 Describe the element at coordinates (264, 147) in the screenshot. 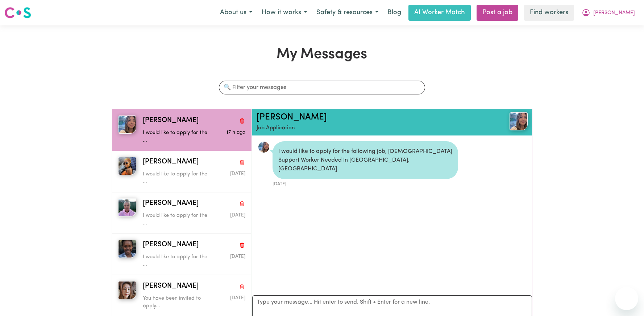

I see `img: 7F6D27F3B317B5E7E0A924CB9C68DCC7_avatar_blob` at that location.